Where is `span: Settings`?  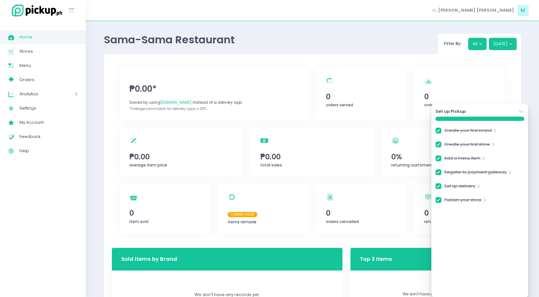
span: Settings is located at coordinates (49, 108).